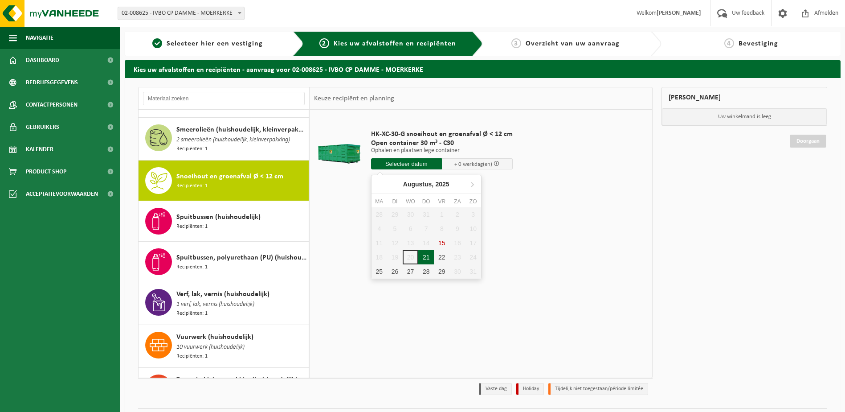 This screenshot has width=845, height=412. I want to click on span: Spuitbussen, polyurethaan (PU) (huishoudelijk), so click(241, 257).